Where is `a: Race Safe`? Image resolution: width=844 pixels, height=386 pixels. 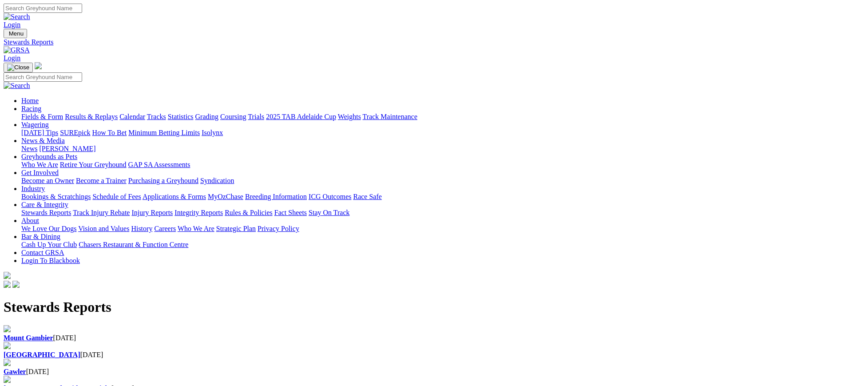 a: Race Safe is located at coordinates (367, 196).